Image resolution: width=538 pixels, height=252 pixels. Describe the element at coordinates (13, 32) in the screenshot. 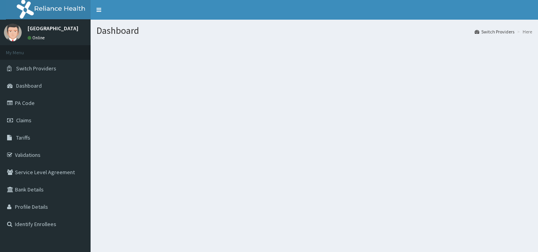

I see `img: User Image` at that location.